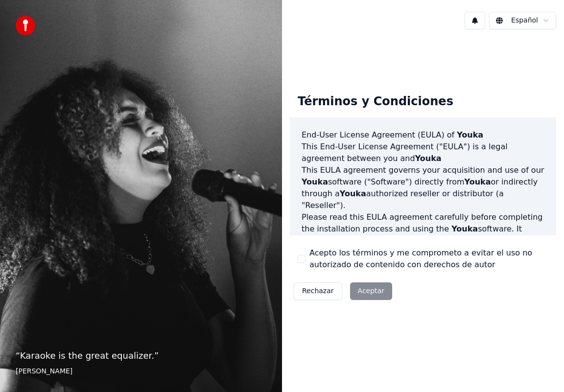 Image resolution: width=564 pixels, height=392 pixels. What do you see at coordinates (26, 26) in the screenshot?
I see `img: youka` at bounding box center [26, 26].